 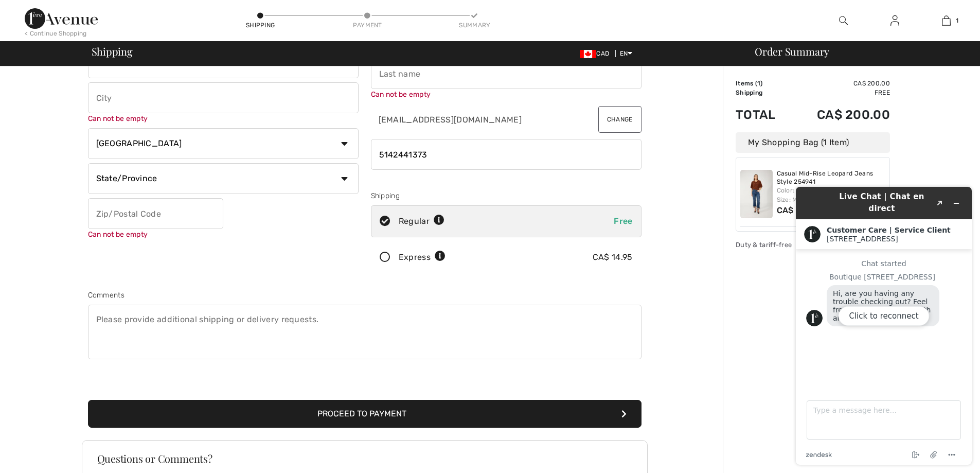 What do you see at coordinates (763, 92) in the screenshot?
I see `td: Shipping` at bounding box center [763, 92].